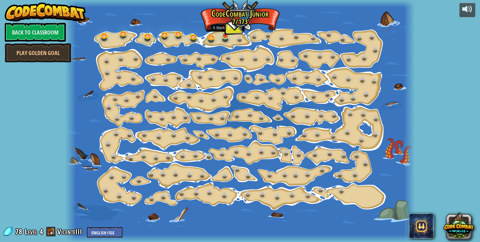 The width and height of the screenshot is (480, 242). What do you see at coordinates (20, 232) in the screenshot?
I see `span: 78` at bounding box center [20, 232].